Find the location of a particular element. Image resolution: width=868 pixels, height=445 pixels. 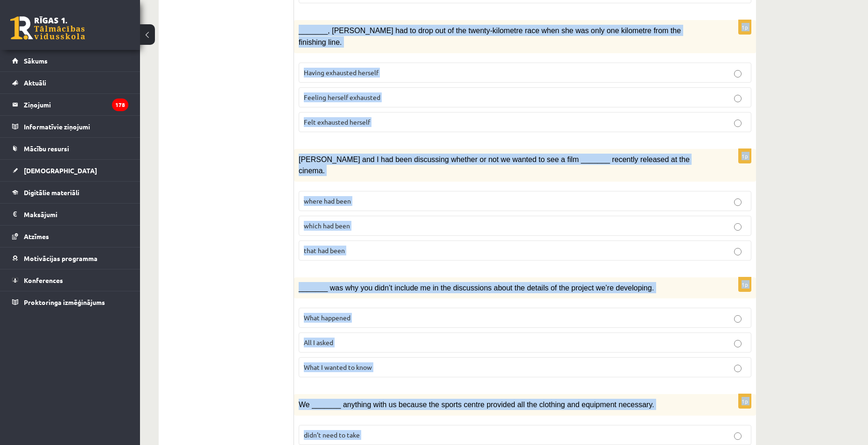

span: Felt exhausted herself is located at coordinates (337, 122).